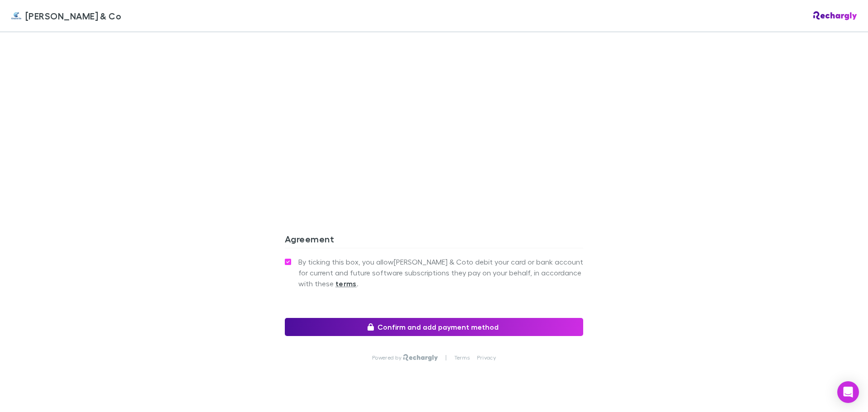 Image resolution: width=868 pixels, height=412 pixels. What do you see at coordinates (387, 357) in the screenshot?
I see `p: Powered by` at bounding box center [387, 357].